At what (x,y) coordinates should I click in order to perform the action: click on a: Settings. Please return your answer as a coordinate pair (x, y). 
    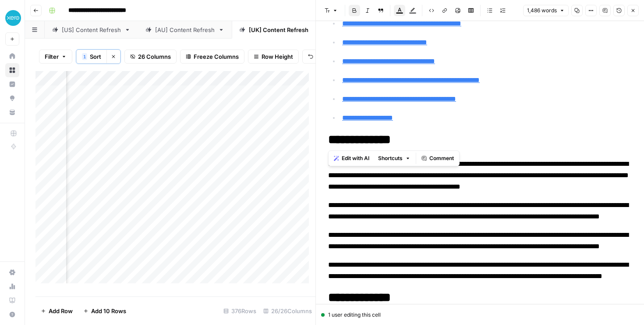
    Looking at the image, I should click on (12, 273).